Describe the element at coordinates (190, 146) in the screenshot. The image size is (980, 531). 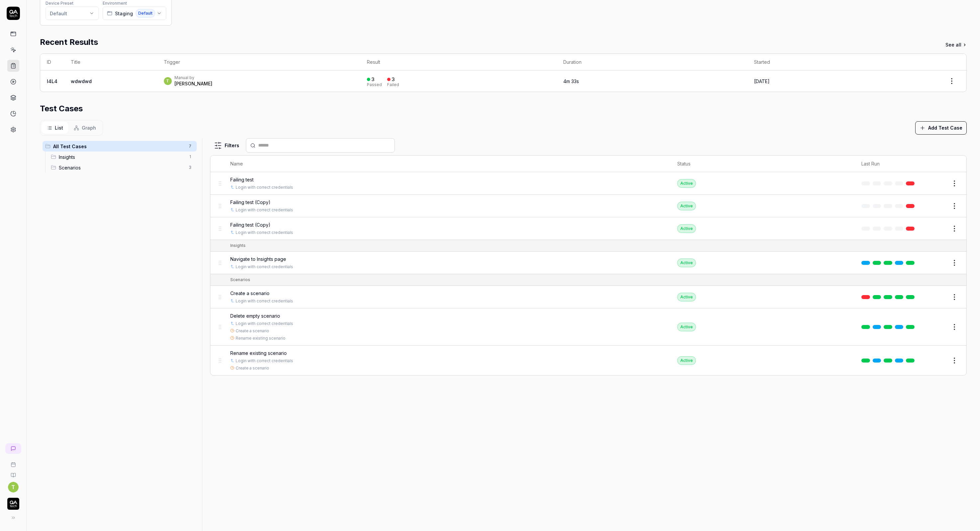
I see `span: 7` at that location.